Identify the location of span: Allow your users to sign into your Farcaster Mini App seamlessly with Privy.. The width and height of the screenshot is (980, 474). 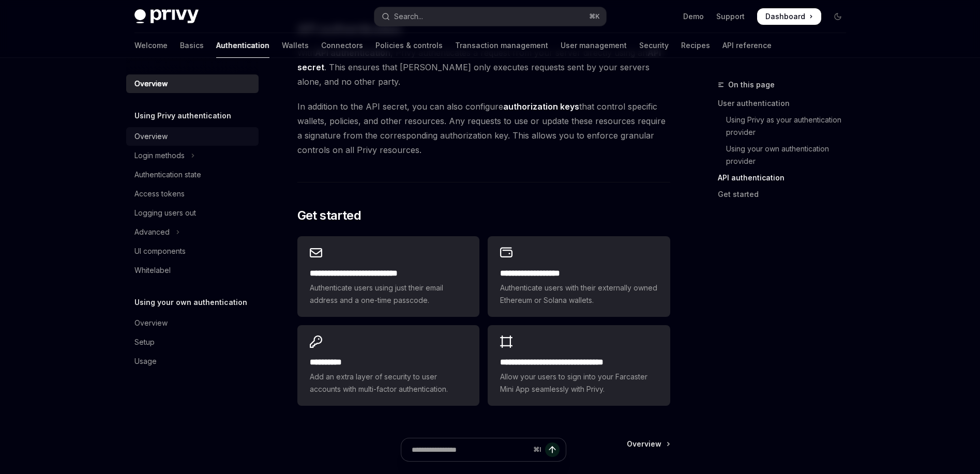
(578, 383).